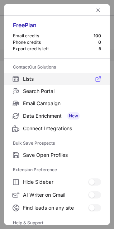 The image size is (114, 229). Describe the element at coordinates (57, 223) in the screenshot. I see `label: Help & Support` at that location.